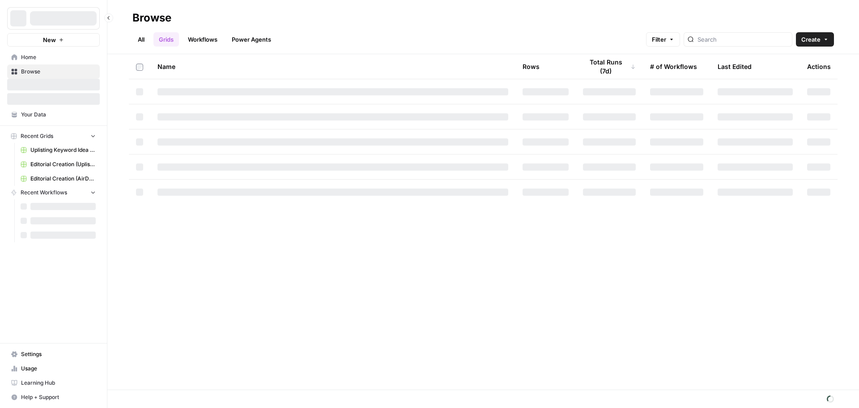 Image resolution: width=859 pixels, height=408 pixels. What do you see at coordinates (53, 397) in the screenshot?
I see `button: Help + Support` at bounding box center [53, 397].